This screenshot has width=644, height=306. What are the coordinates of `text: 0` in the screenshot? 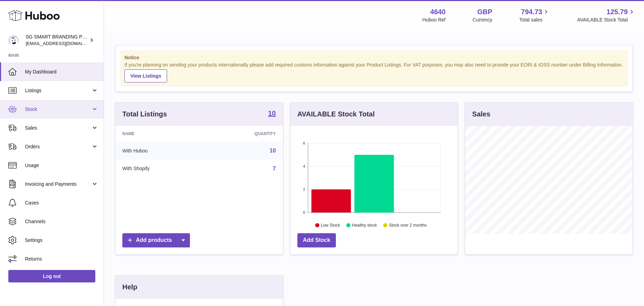 It's located at (304, 213).